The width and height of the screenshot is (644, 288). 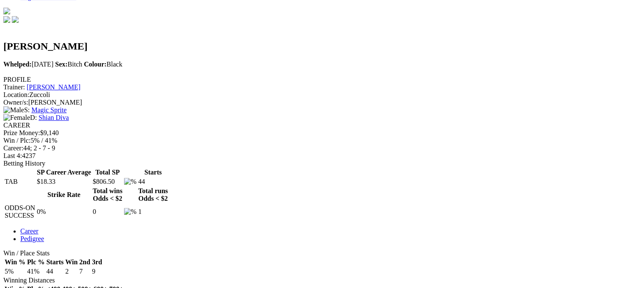 I want to click on span: Bitch, so click(x=69, y=64).